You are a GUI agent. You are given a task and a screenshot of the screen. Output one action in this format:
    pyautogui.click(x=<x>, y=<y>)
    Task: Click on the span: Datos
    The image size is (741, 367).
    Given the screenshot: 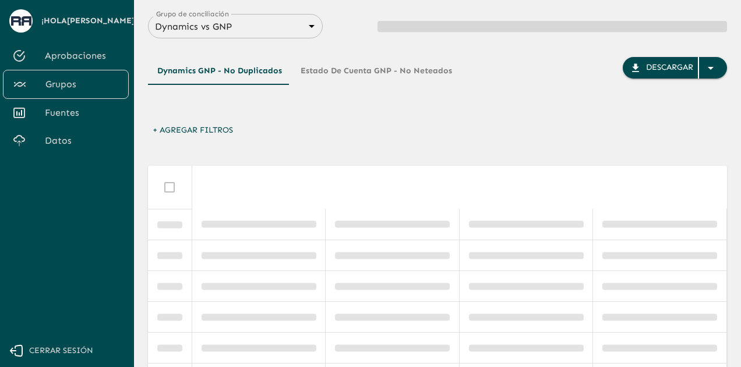 What is the action you would take?
    pyautogui.click(x=82, y=141)
    